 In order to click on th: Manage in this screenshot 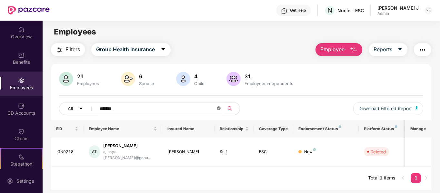, I will do `click(418, 129)`.